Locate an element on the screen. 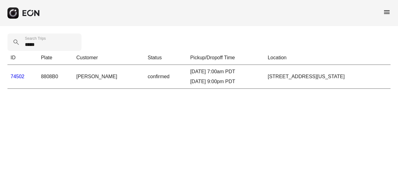  label: Search Trips is located at coordinates (35, 39).